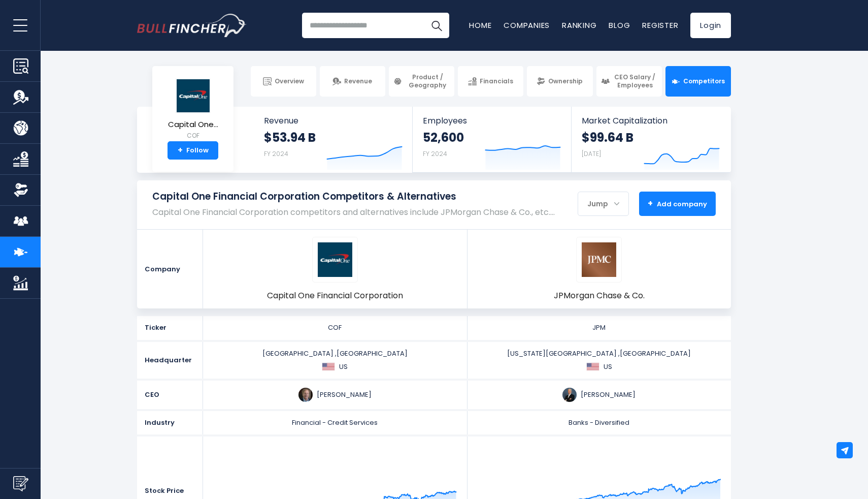 The image size is (868, 499). Describe the element at coordinates (599, 259) in the screenshot. I see `img: JPM logo` at that location.